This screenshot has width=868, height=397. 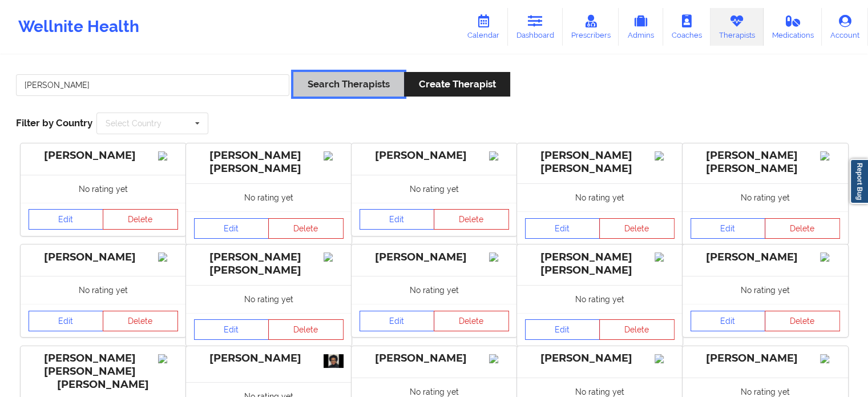 I want to click on button: Search Therapists, so click(x=348, y=84).